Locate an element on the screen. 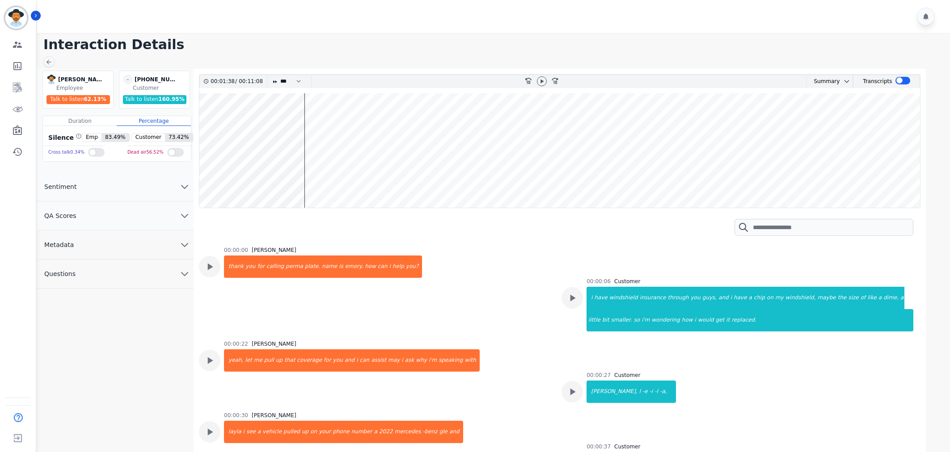 The image size is (950, 452). div: may is located at coordinates (394, 361).